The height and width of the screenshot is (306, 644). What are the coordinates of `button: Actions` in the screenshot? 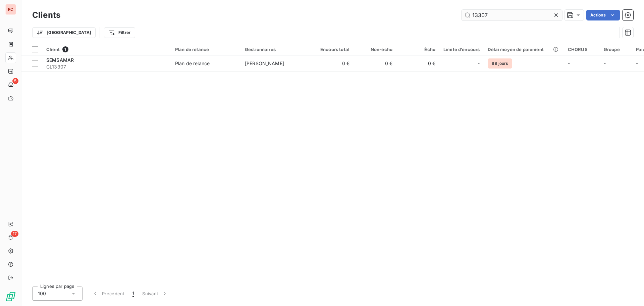 It's located at (603, 15).